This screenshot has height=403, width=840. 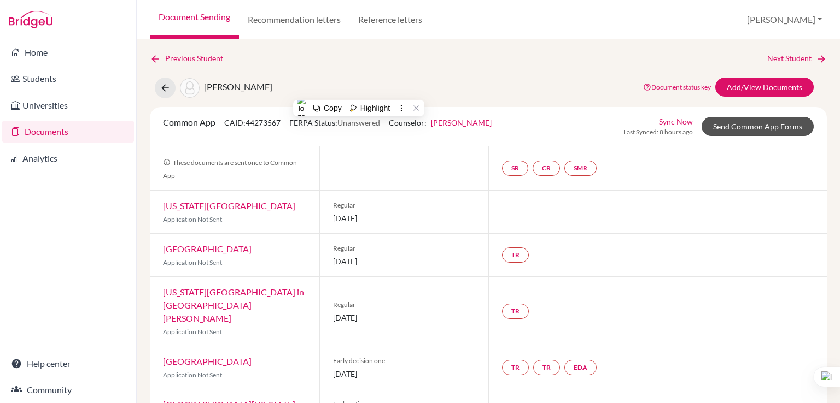 I want to click on a: Home, so click(x=68, y=52).